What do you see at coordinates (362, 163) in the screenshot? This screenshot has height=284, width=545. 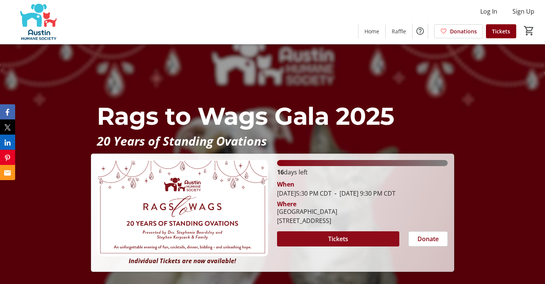 I see `div: 100% of fundraising goal reached` at bounding box center [362, 163].